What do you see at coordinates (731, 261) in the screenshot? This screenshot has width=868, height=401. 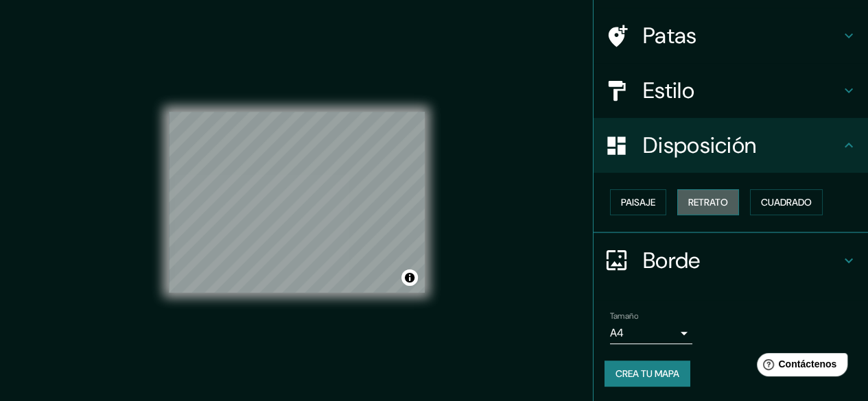 I see `div: Borde` at bounding box center [731, 261].